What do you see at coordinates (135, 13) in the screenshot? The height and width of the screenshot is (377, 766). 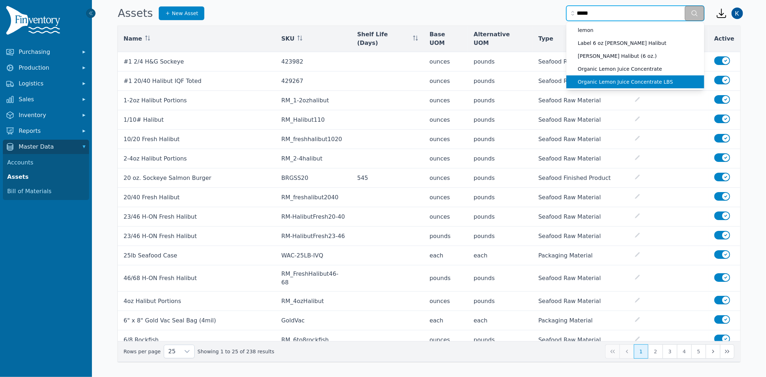 I see `h1: Assets` at bounding box center [135, 13].